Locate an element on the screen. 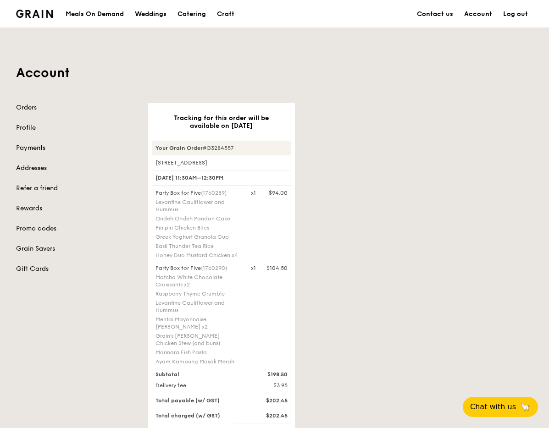 The height and width of the screenshot is (428, 549). div: Weddings is located at coordinates (150, 14).